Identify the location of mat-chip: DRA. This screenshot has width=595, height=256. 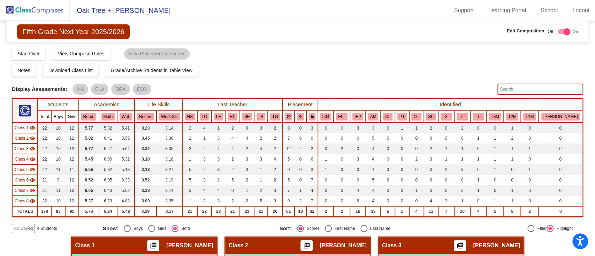
(121, 89).